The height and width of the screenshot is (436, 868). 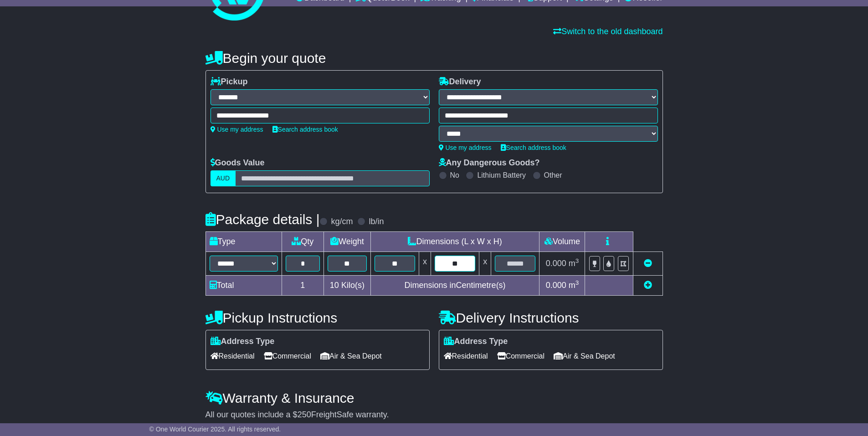 What do you see at coordinates (490, 163) in the screenshot?
I see `label: Any Dangerous Goods?` at bounding box center [490, 163].